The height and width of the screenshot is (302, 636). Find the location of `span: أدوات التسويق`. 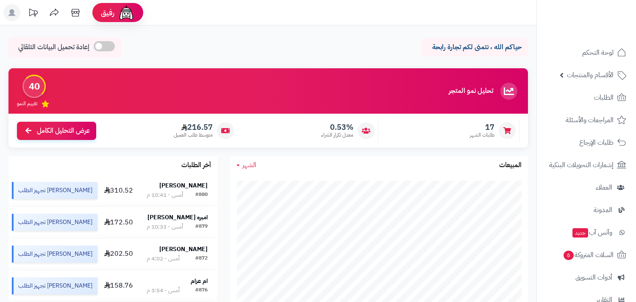

span: أدوات التسويق is located at coordinates (593, 277).